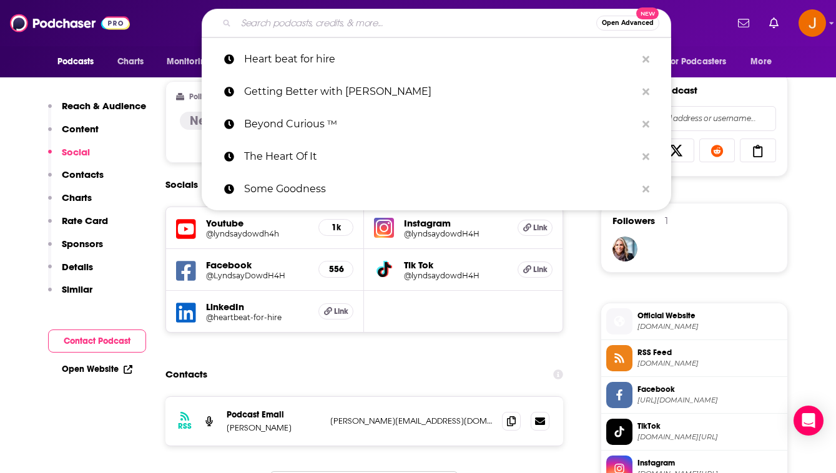 The height and width of the screenshot is (473, 836). What do you see at coordinates (710, 316) in the screenshot?
I see `span: Official Website` at bounding box center [710, 316].